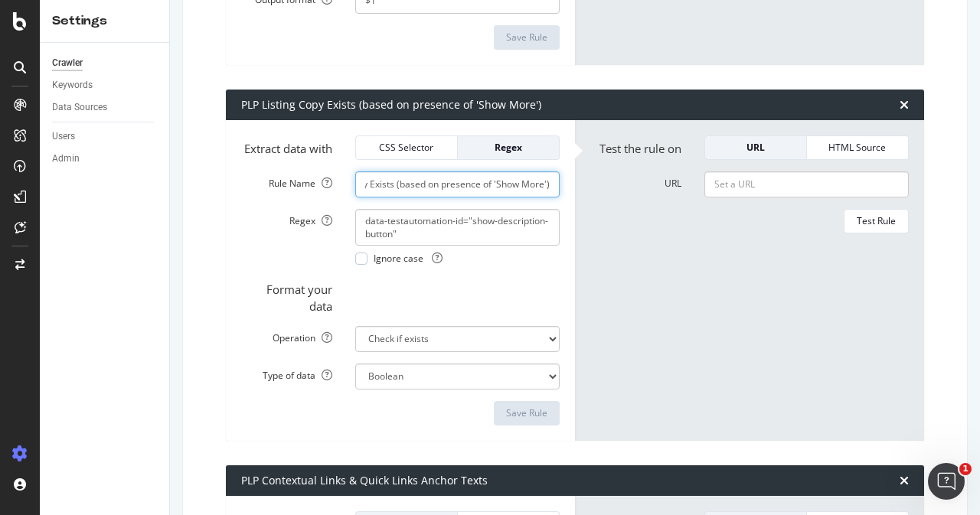 This screenshot has width=980, height=515. What do you see at coordinates (806, 184) in the screenshot?
I see `input: Set a URL` at bounding box center [806, 184].